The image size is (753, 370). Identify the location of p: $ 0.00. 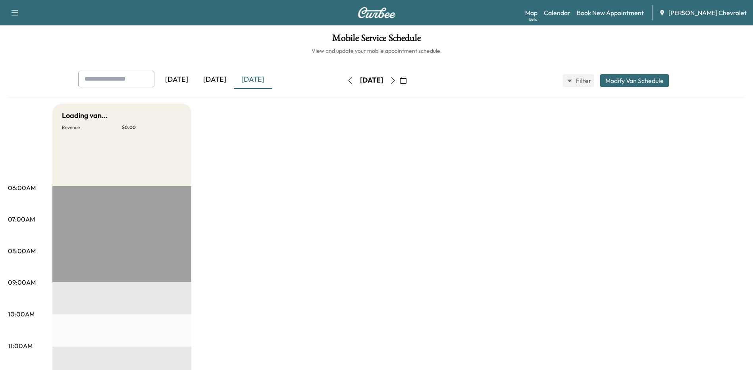
(152, 127).